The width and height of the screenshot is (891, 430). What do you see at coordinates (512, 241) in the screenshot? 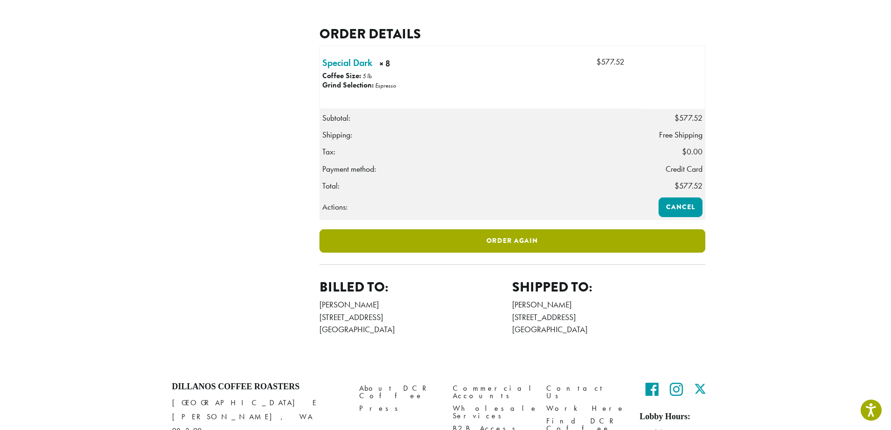
I see `a: Order again` at bounding box center [512, 241].